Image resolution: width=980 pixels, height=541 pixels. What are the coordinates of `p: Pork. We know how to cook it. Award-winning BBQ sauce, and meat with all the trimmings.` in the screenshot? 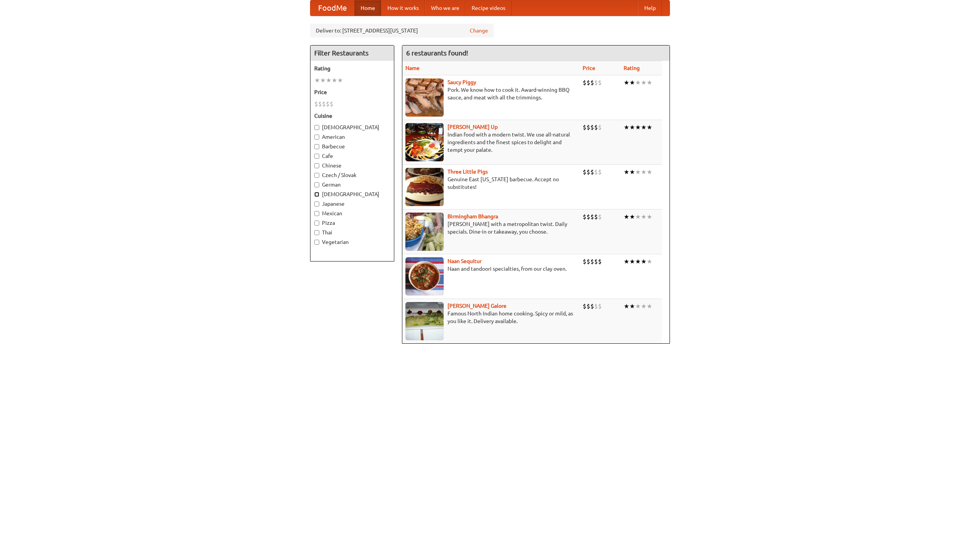 It's located at (490, 94).